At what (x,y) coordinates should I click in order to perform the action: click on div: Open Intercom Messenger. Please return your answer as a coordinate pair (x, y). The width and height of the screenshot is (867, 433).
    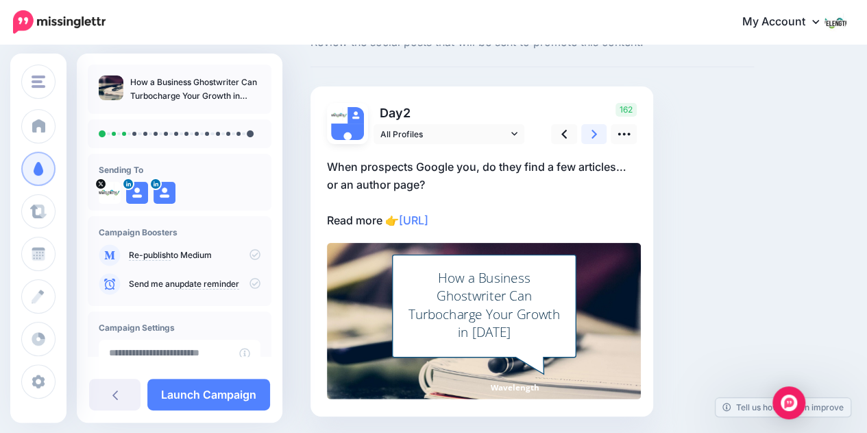
    Looking at the image, I should click on (789, 402).